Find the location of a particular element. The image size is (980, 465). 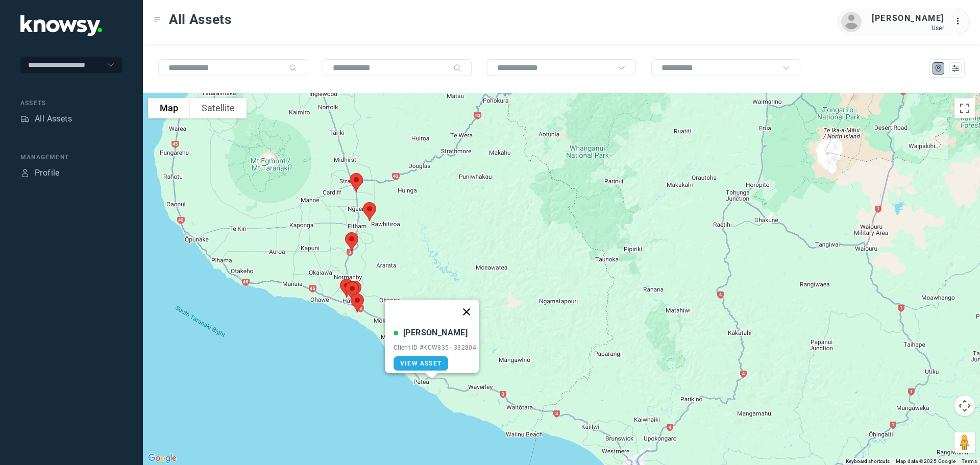

button: Show satellite imagery is located at coordinates (218, 108).